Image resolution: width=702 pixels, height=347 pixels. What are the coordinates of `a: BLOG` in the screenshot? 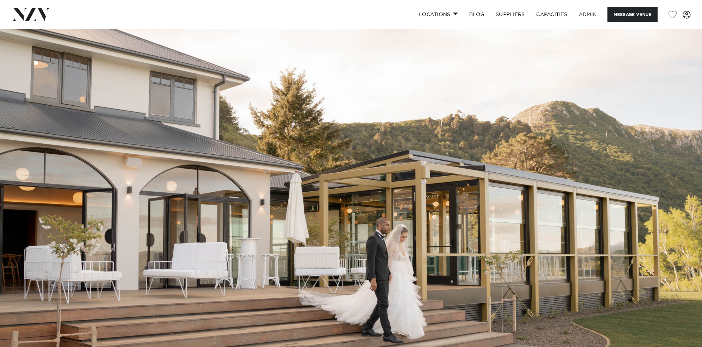 It's located at (477, 14).